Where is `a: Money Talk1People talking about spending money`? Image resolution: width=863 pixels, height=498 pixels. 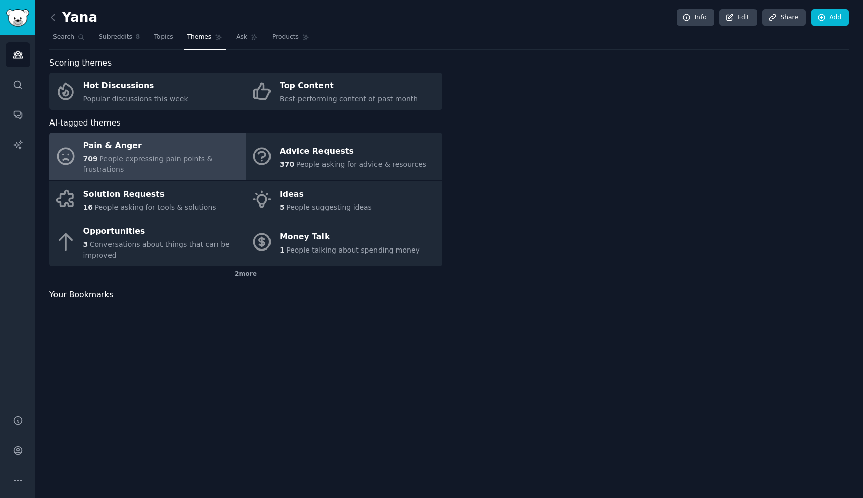
a: Money Talk1People talking about spending money is located at coordinates (344, 242).